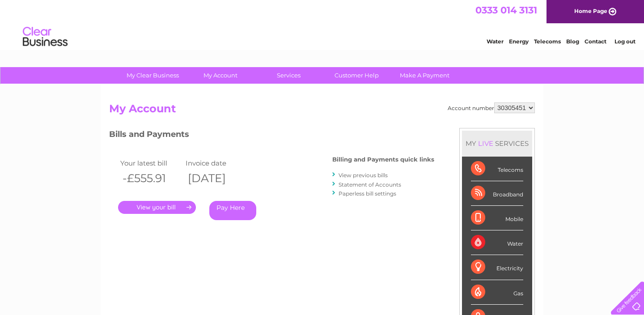 The image size is (644, 315). What do you see at coordinates (424, 75) in the screenshot?
I see `a: Make A Payment` at bounding box center [424, 75].